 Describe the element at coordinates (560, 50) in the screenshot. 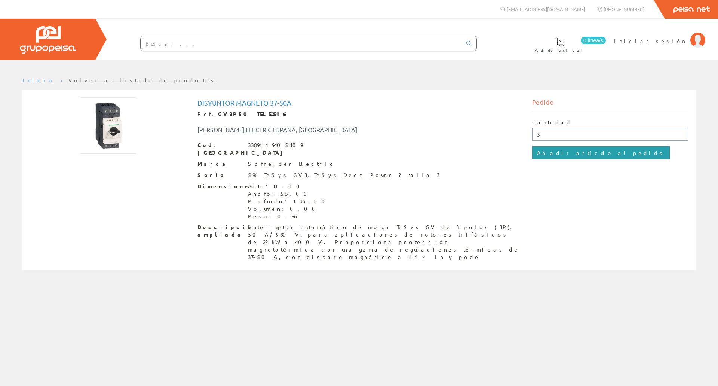

I see `span: Pedido actual` at that location.